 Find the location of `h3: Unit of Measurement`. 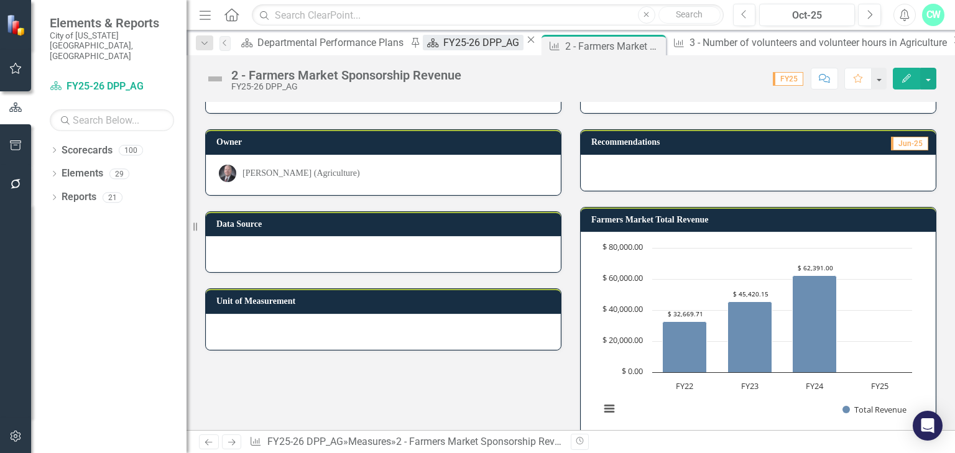

h3: Unit of Measurement is located at coordinates (386, 301).